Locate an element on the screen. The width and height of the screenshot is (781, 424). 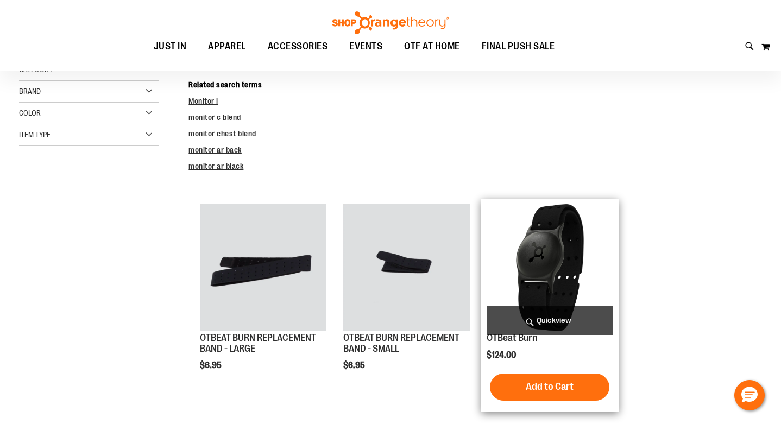
button: Add to Cart is located at coordinates (550, 387).